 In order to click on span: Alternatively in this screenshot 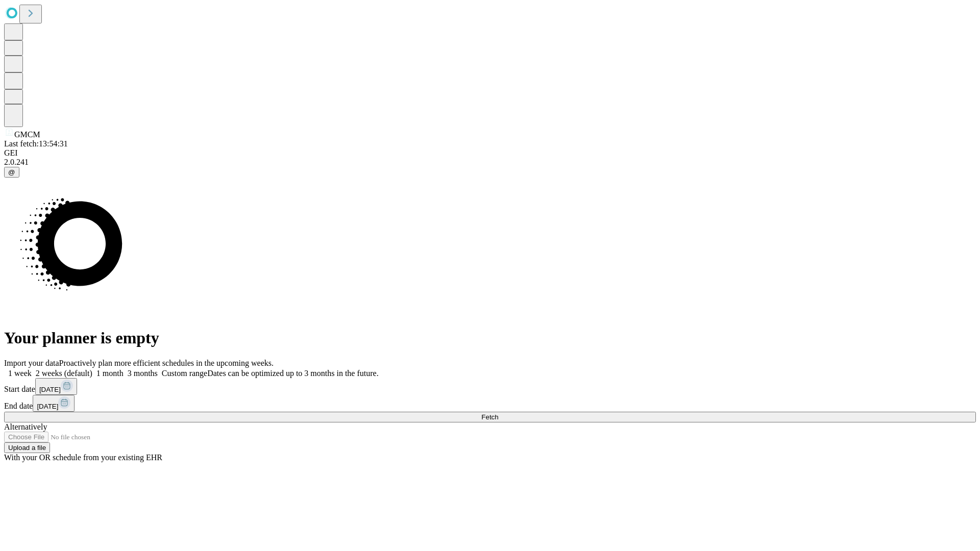, I will do `click(25, 426)`.